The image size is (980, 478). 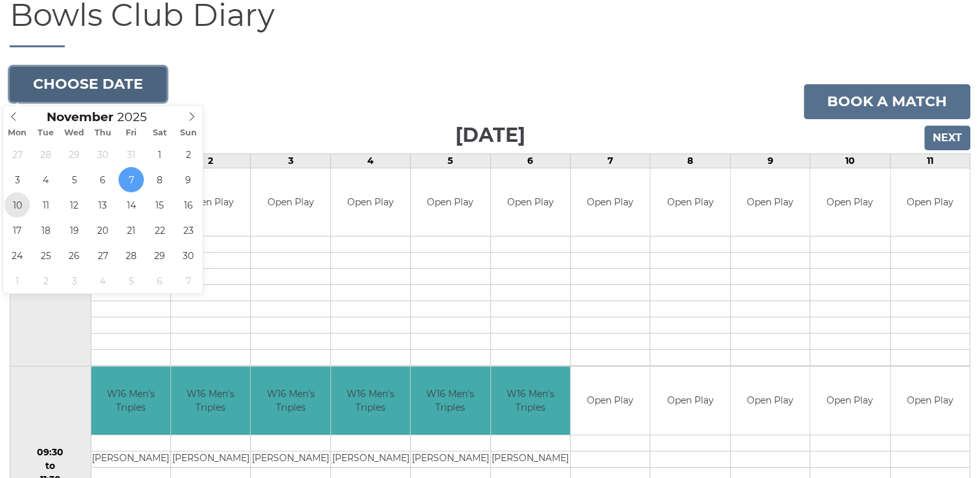 What do you see at coordinates (45, 230) in the screenshot?
I see `span: November 18, 2025` at bounding box center [45, 230].